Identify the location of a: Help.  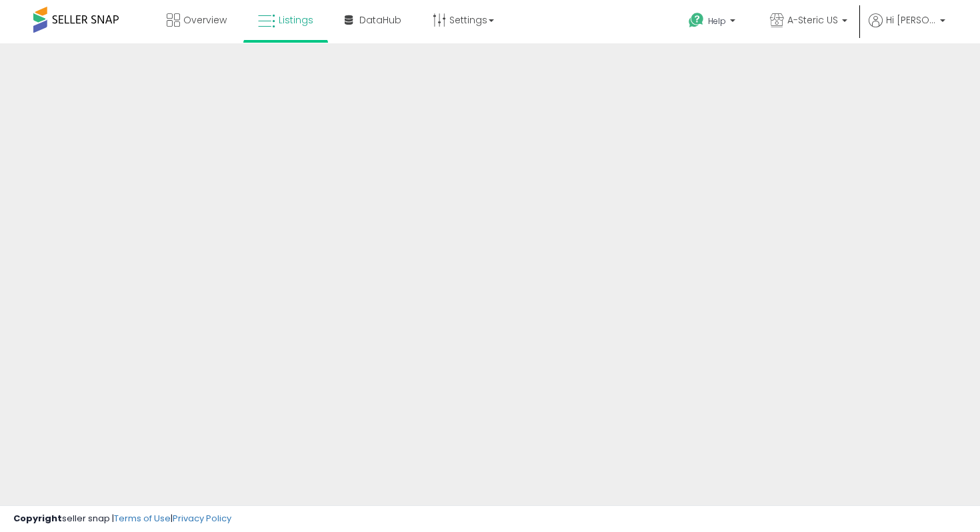
(714, 22).